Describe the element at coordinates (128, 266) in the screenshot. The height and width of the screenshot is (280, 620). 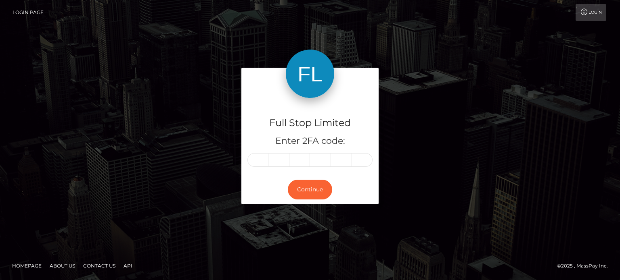
I see `a: API` at that location.